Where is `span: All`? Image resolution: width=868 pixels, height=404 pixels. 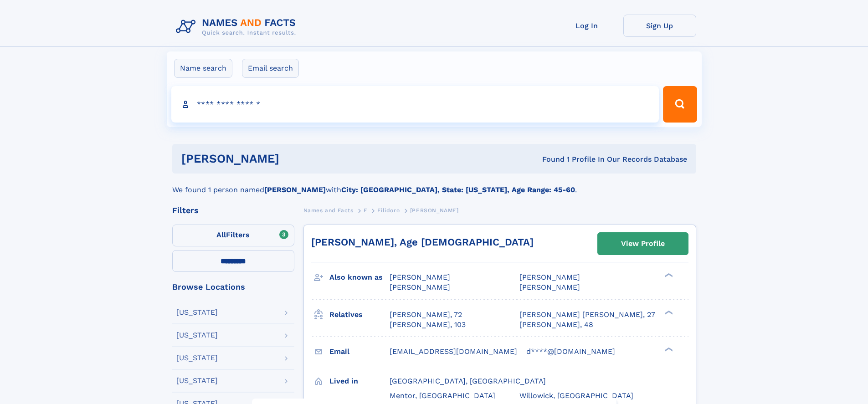
span: All is located at coordinates (221, 235).